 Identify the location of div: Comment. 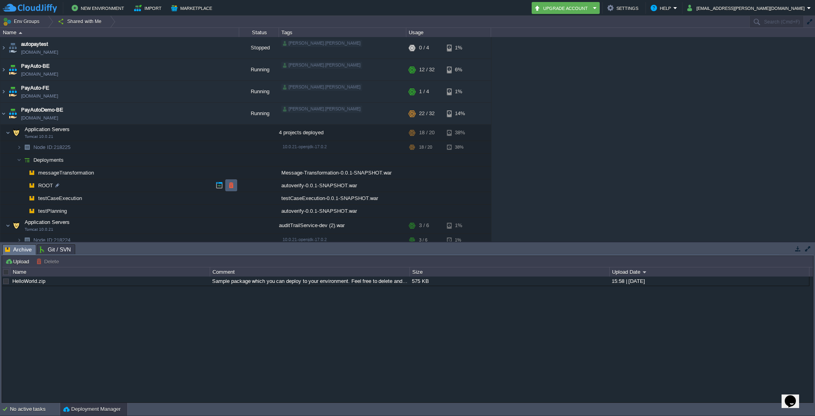
(310, 272).